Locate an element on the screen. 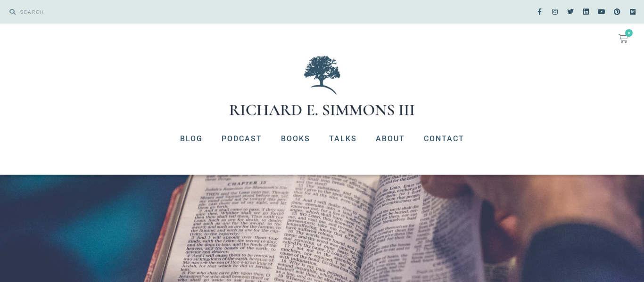  a: Books is located at coordinates (296, 139).